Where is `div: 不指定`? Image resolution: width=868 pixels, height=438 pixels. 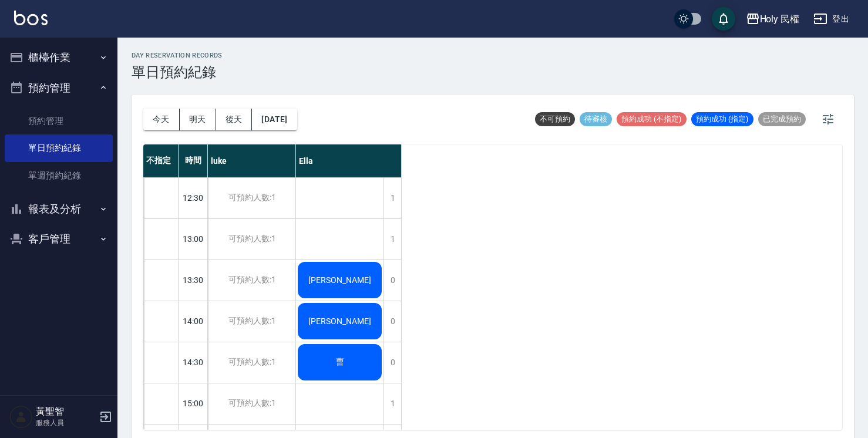
div: 不指定 is located at coordinates (161, 161).